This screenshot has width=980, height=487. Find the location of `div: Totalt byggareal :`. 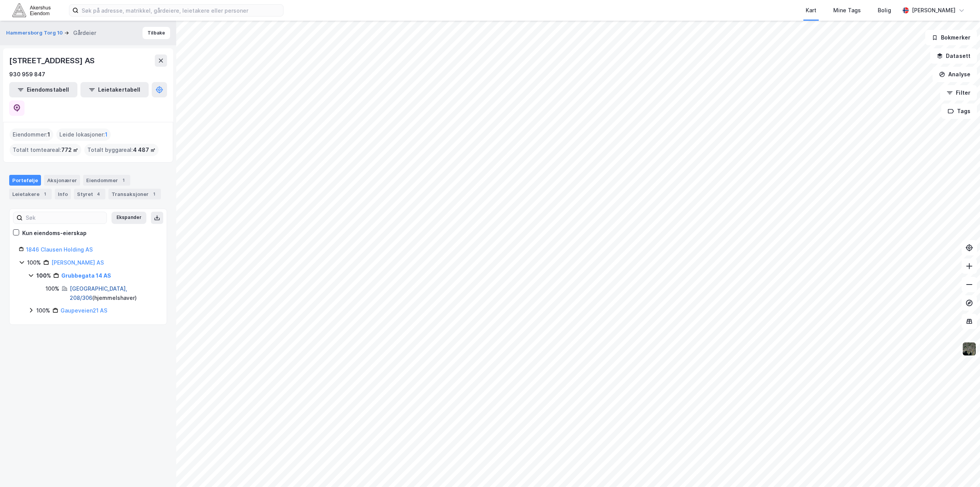

div: Totalt byggareal : is located at coordinates (122, 150).